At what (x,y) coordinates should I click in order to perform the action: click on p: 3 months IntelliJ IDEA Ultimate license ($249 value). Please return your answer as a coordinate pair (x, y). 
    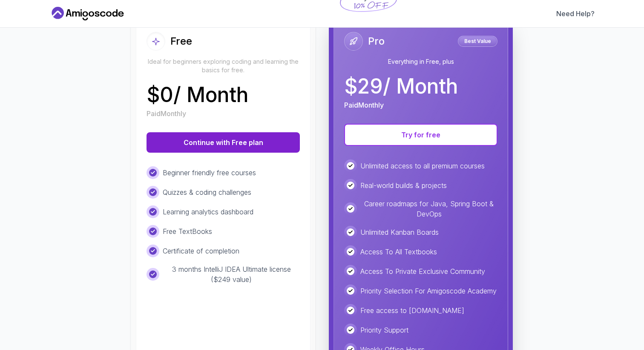
    Looking at the image, I should click on (231, 274).